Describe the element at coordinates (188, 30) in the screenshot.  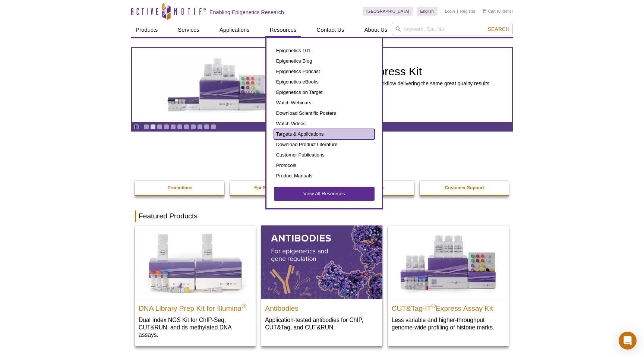
I see `a: Services` at that location.